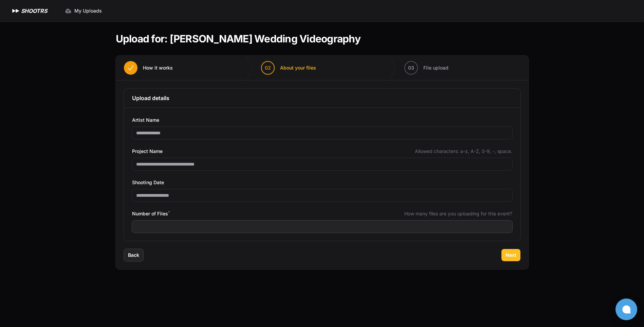 The height and width of the screenshot is (327, 644). I want to click on a: My Uploads, so click(83, 11).